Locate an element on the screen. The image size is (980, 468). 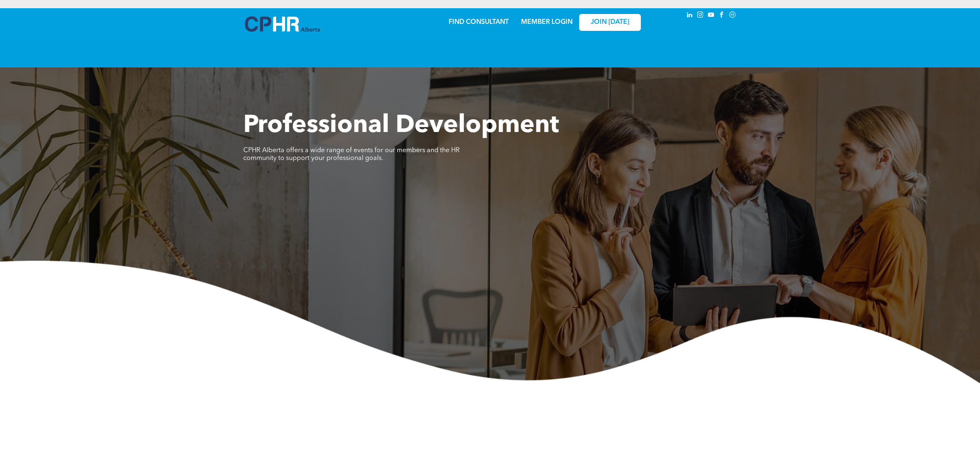
span: Professional Development is located at coordinates (401, 126).